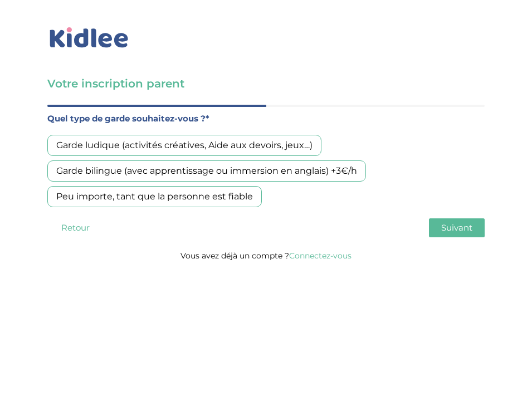 The image size is (532, 420). Describe the element at coordinates (266, 84) in the screenshot. I see `h3: Votre inscription parent` at that location.